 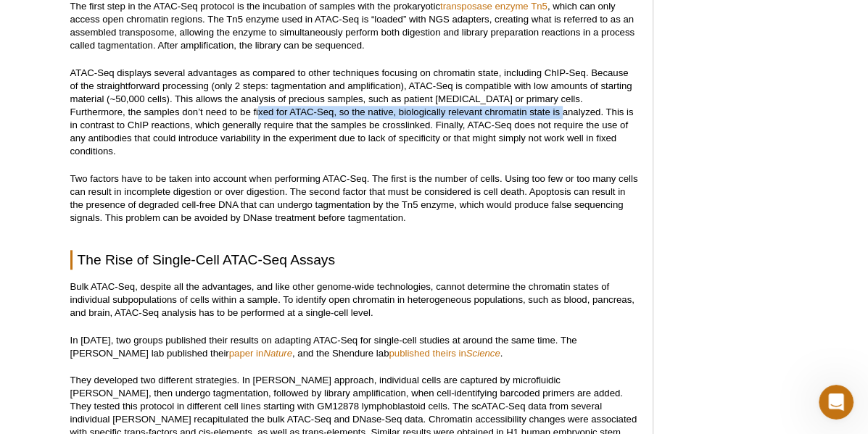 What do you see at coordinates (354, 113) in the screenshot?
I see `p: ATAC-Seq displays several advantages as compared to other techniques focusing on chromatin state,...` at bounding box center [354, 113].